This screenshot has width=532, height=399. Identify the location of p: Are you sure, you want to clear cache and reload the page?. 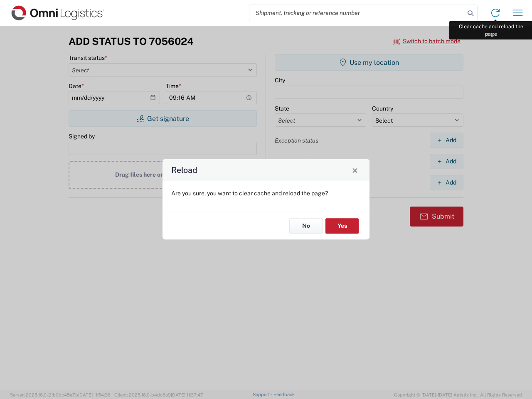
(266, 193).